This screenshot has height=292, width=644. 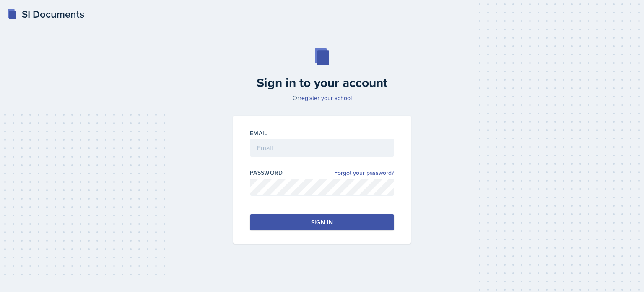 I want to click on p: Or, so click(x=322, y=98).